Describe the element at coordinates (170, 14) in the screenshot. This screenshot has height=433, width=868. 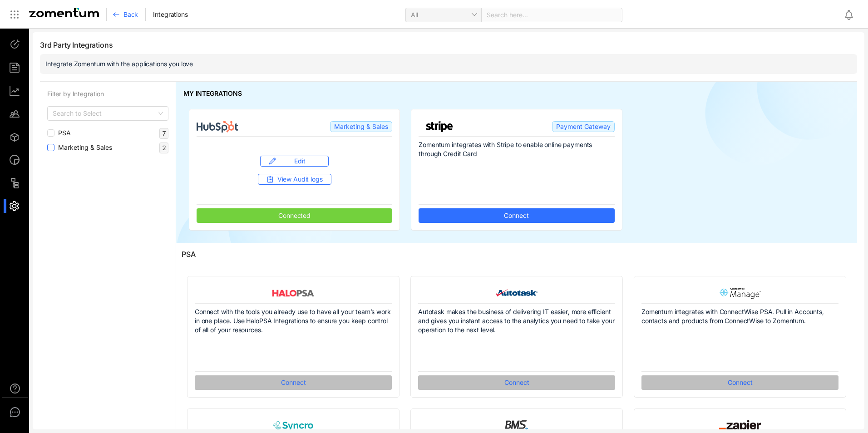
I see `span: Integrations` at that location.